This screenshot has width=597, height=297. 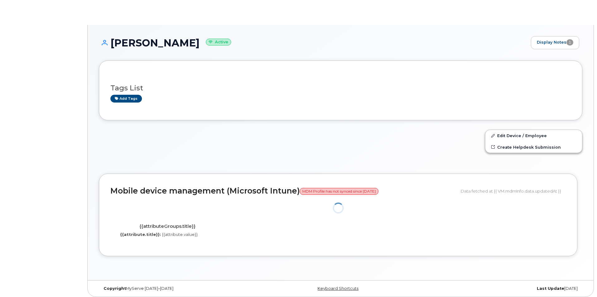 What do you see at coordinates (180, 235) in the screenshot?
I see `span: {{attribute.value}}` at bounding box center [180, 235].